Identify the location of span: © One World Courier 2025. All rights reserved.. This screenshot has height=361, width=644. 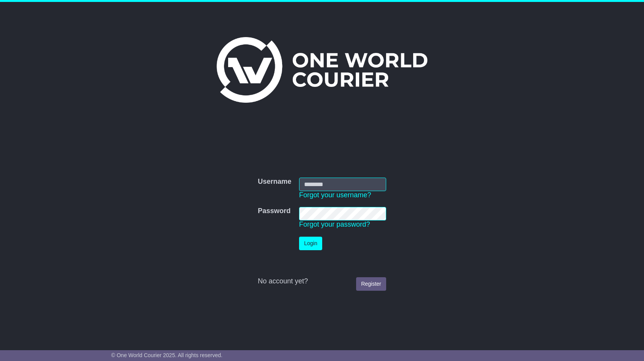
(166, 355).